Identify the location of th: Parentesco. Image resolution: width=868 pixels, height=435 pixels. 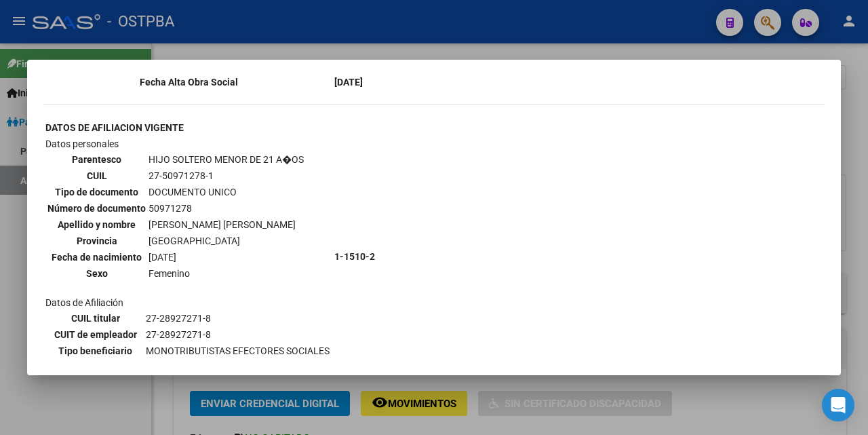
(96, 160).